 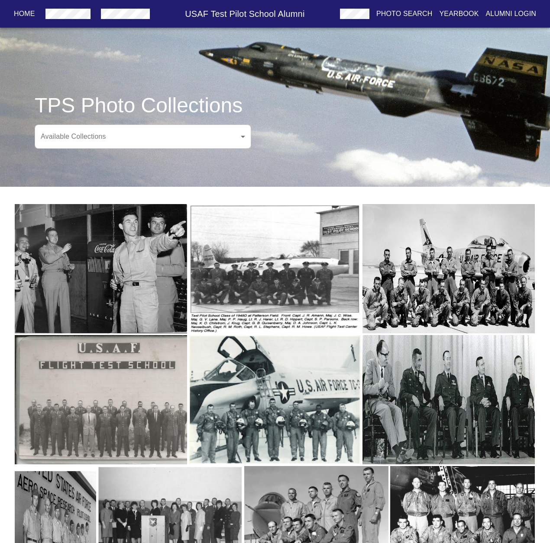 I want to click on a: Alumni Login, so click(x=511, y=14).